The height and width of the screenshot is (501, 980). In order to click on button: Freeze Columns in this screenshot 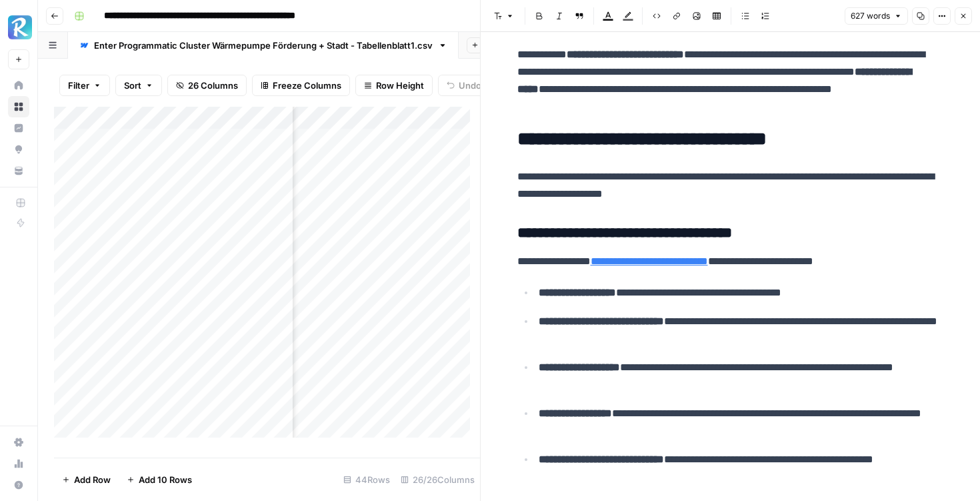, I will do `click(300, 85)`.